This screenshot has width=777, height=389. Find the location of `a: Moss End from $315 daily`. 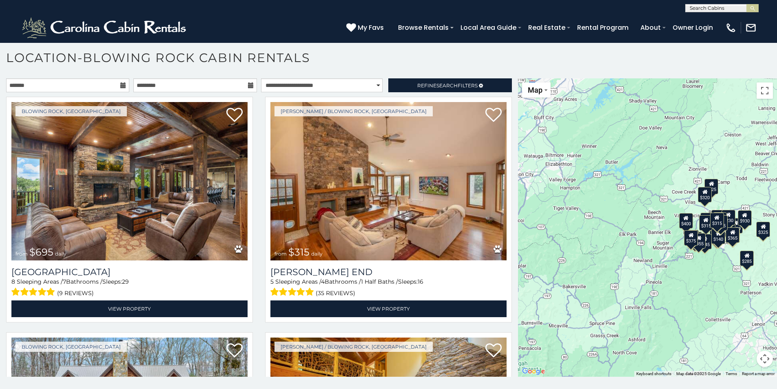

a: Moss End from $315 daily is located at coordinates (388, 181).